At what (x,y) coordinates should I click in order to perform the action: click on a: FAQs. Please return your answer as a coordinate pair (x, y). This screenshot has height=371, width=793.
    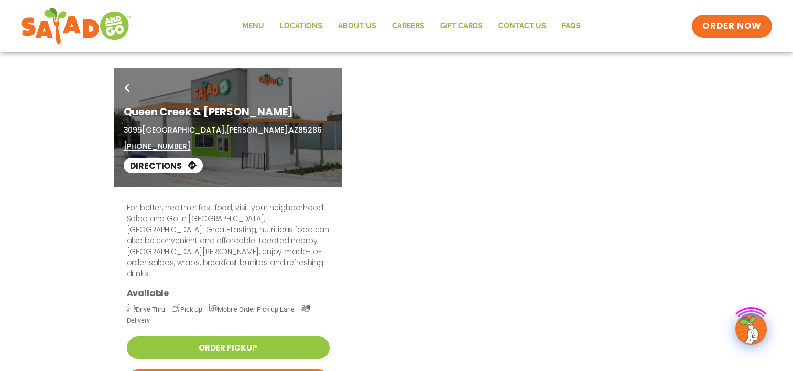
    Looking at the image, I should click on (571, 26).